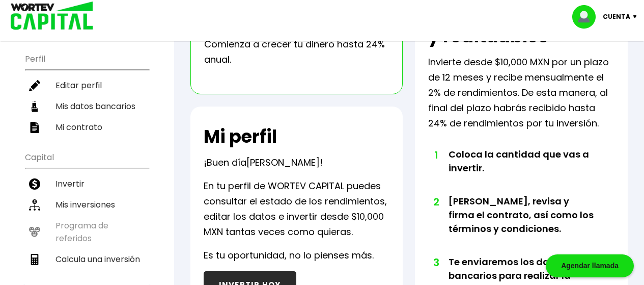 This screenshot has height=285, width=644. What do you see at coordinates (86, 259) in the screenshot?
I see `a: Calcula una inversión` at bounding box center [86, 259].